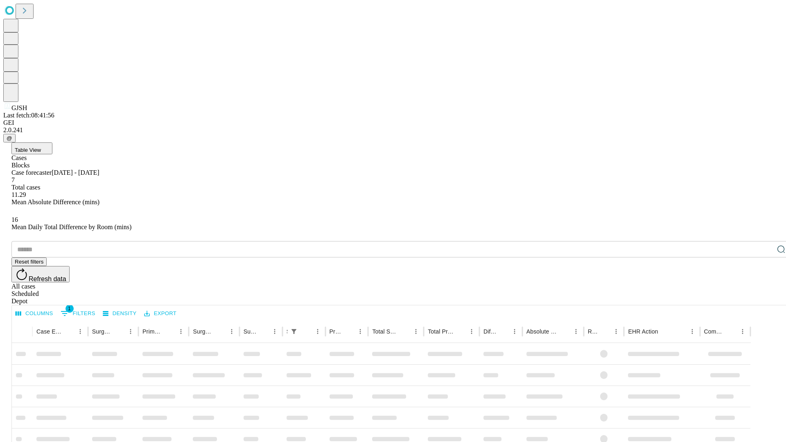 The height and width of the screenshot is (442, 786). What do you see at coordinates (102, 332) in the screenshot?
I see `div: Surgeon Name` at bounding box center [102, 332].